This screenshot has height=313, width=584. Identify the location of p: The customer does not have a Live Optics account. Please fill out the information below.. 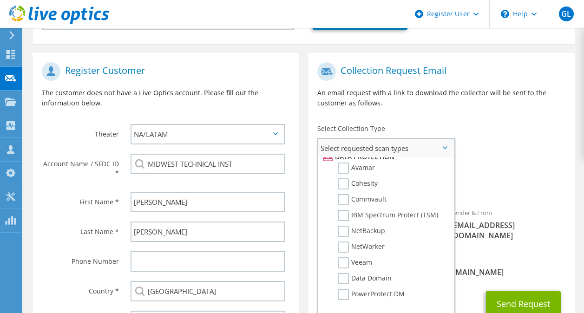
(165, 98).